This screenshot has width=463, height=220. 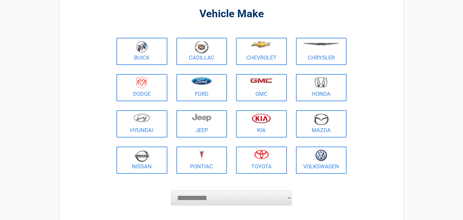 I want to click on a: Chrysler, so click(x=322, y=51).